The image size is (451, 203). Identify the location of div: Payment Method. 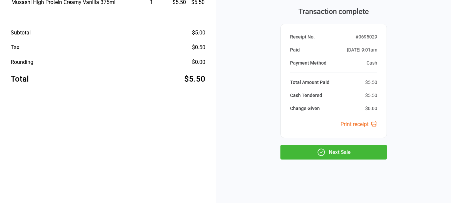
(308, 63).